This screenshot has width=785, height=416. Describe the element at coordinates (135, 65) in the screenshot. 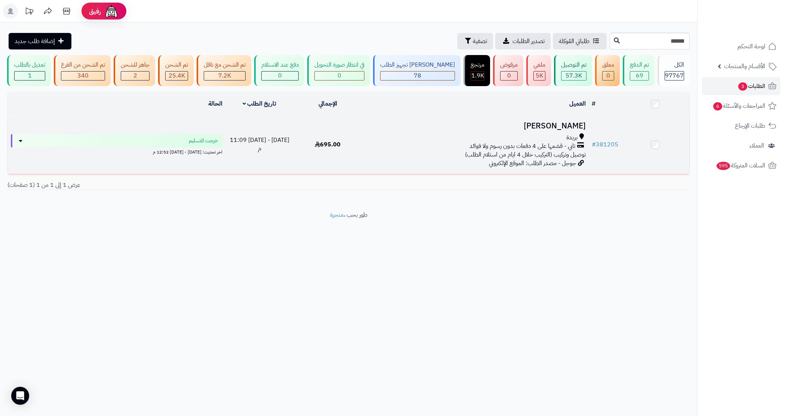

I see `div: جاهز للشحن` at that location.